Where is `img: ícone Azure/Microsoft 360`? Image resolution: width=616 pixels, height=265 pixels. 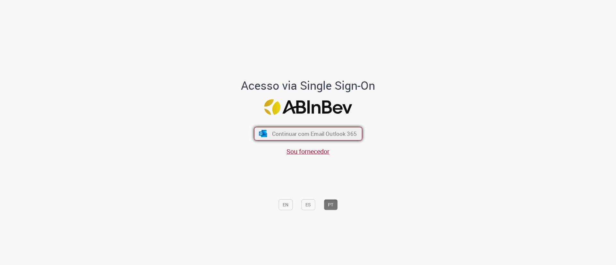
img: ícone Azure/Microsoft 360 is located at coordinates (263, 134).